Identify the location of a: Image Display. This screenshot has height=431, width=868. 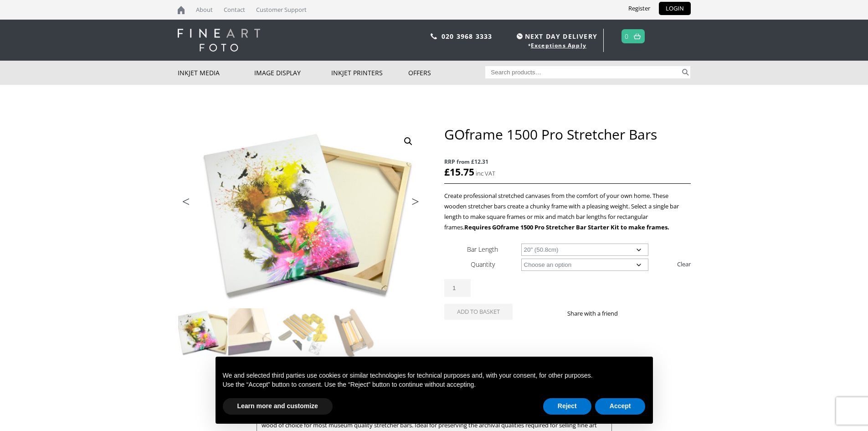
(292, 72).